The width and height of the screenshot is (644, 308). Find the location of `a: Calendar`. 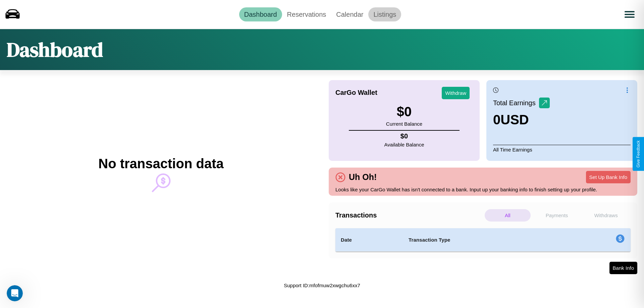

a: Calendar is located at coordinates (350, 15).